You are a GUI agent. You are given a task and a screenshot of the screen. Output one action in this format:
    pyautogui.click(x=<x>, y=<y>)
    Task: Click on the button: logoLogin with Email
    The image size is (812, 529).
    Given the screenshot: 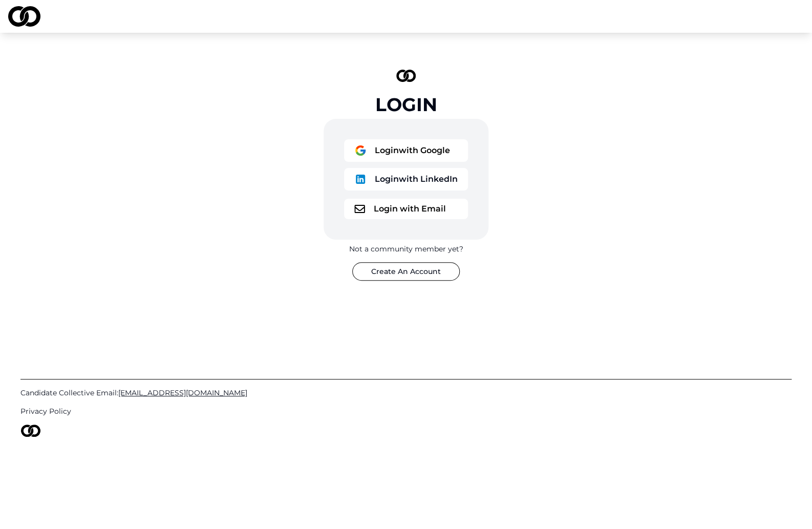 What is the action you would take?
    pyautogui.click(x=406, y=209)
    